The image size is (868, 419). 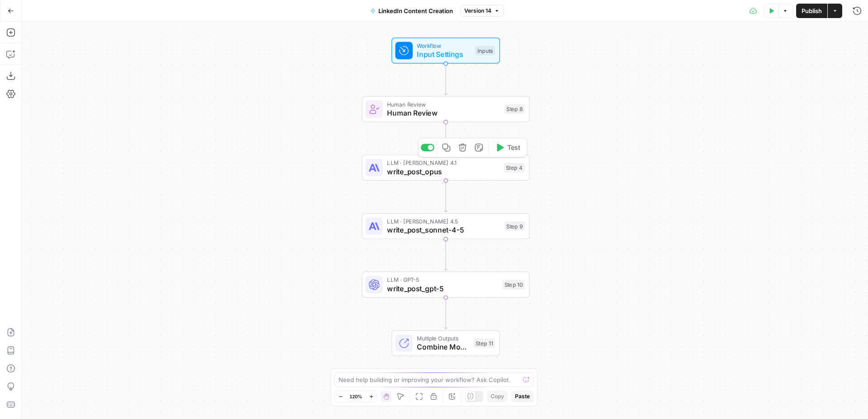 What do you see at coordinates (443, 54) in the screenshot?
I see `span: Input Settings` at bounding box center [443, 54].